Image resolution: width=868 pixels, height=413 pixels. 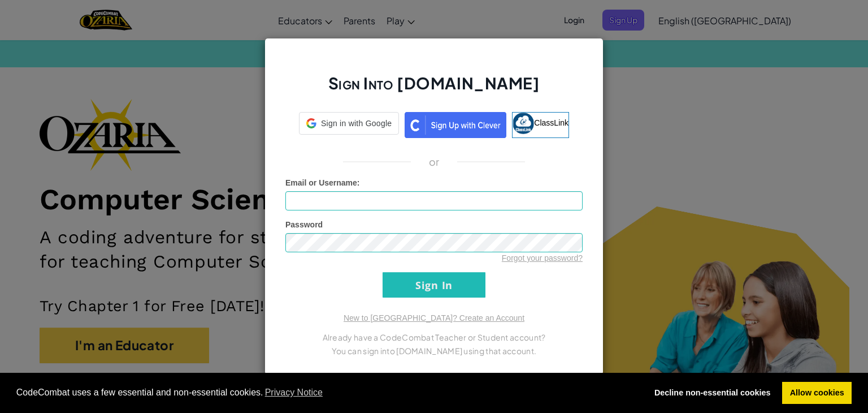 What do you see at coordinates (817, 393) in the screenshot?
I see `a: allow cookies` at bounding box center [817, 393].